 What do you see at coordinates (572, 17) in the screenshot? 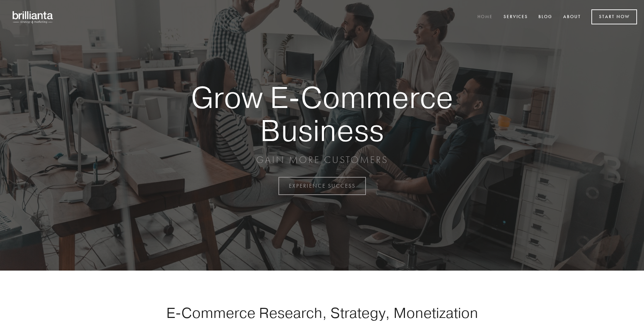
I see `a: About` at bounding box center [572, 17].